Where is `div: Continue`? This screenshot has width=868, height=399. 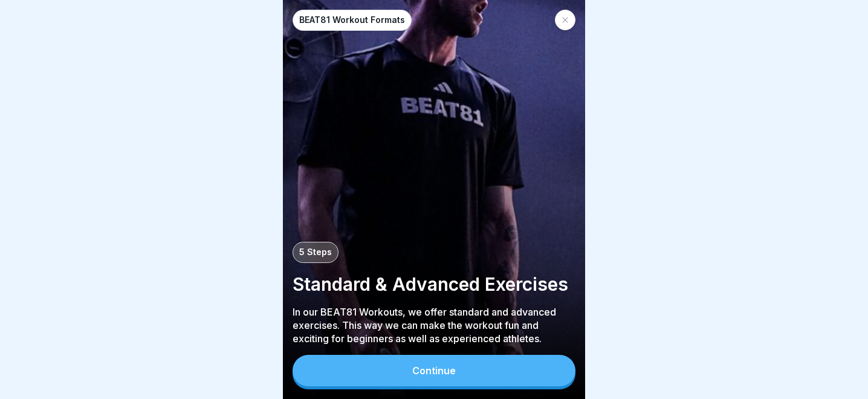
div: Continue is located at coordinates (434, 370).